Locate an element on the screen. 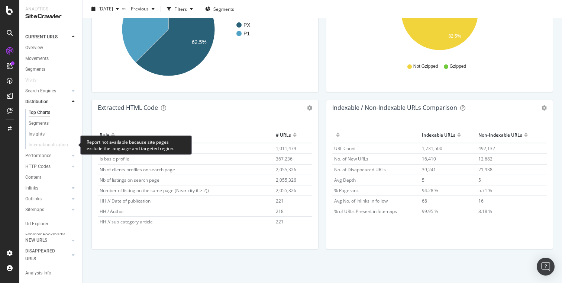 The image size is (562, 283). span: No. of New URLs is located at coordinates (351, 158).